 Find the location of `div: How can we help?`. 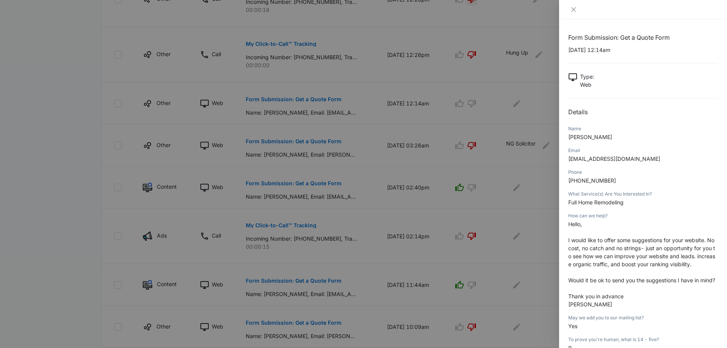

div: How can we help? is located at coordinates (643, 216).